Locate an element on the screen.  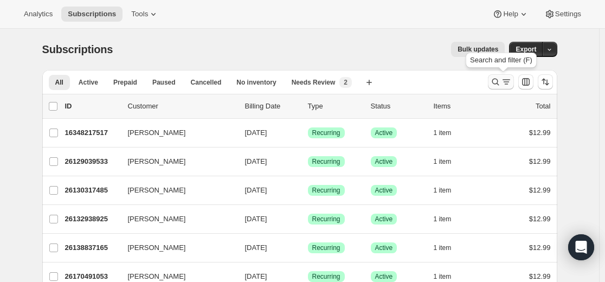
p: 26132938925 is located at coordinates (92, 219).